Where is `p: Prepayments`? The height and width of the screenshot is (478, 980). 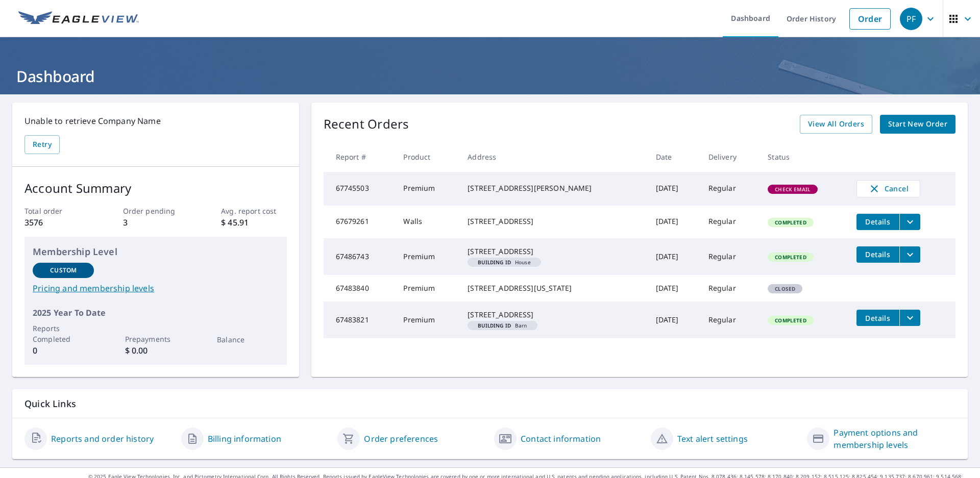 p: Prepayments is located at coordinates (156, 339).